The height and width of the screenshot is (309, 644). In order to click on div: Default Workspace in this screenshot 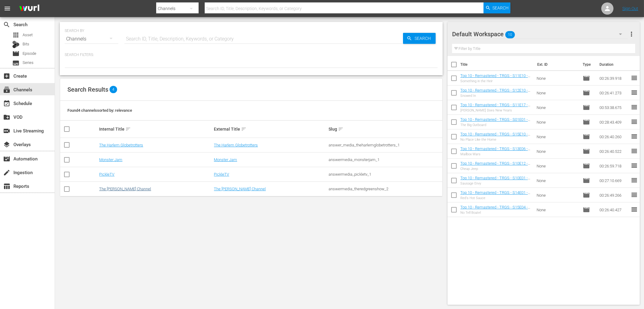, I will do `click(540, 34)`.